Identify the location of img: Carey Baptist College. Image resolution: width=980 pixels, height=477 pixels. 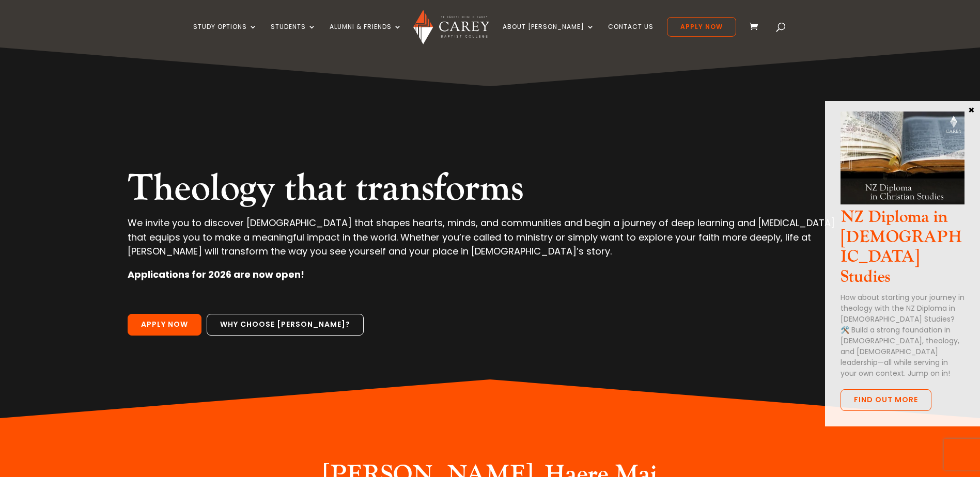
(451, 27).